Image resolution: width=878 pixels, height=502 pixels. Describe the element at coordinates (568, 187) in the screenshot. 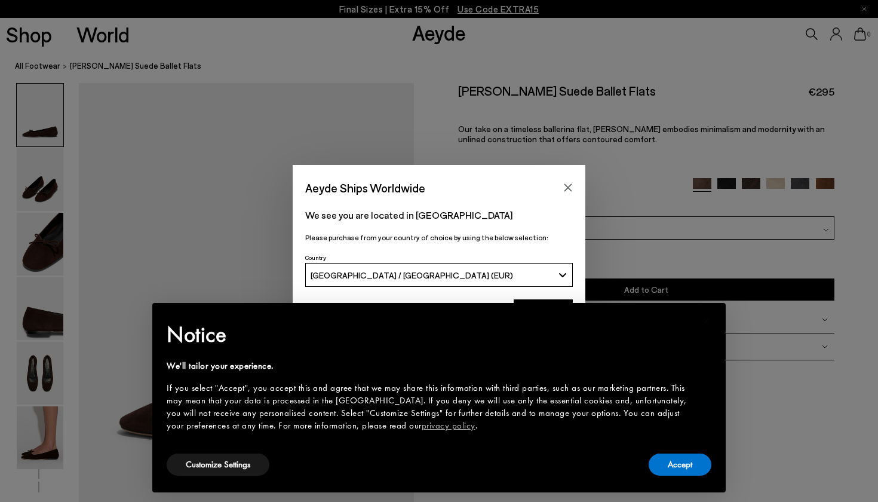

I see `button: Close` at that location.